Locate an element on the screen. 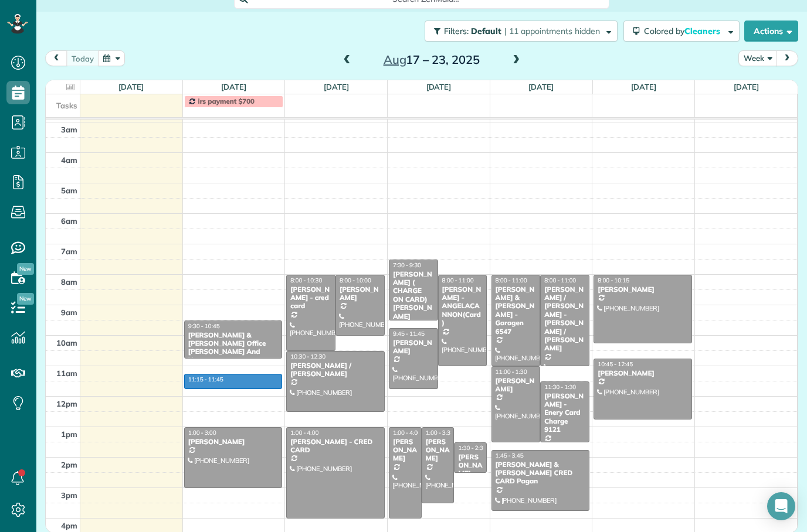 This screenshot has height=532, width=807. a: Filters: Default | 11 appointments hidden is located at coordinates (518, 31).